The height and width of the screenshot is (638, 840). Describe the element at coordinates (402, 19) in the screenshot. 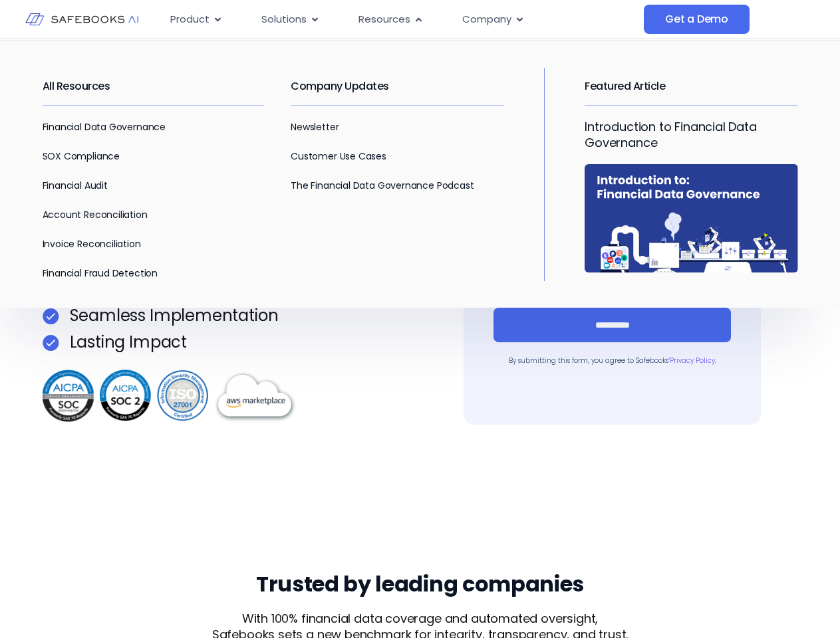

I see `div: Menu Toggle` at that location.